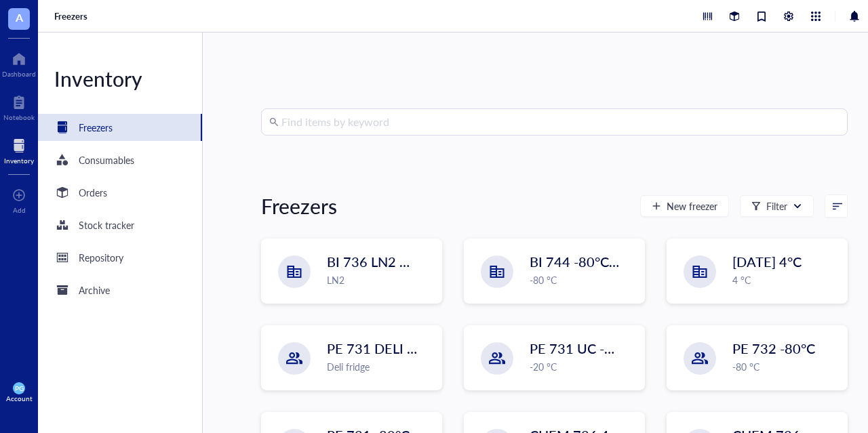 This screenshot has width=868, height=433. What do you see at coordinates (19, 117) in the screenshot?
I see `div: Notebook` at bounding box center [19, 117].